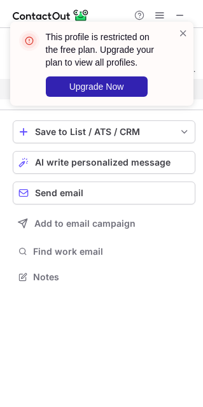 This screenshot has height=407, width=203. I want to click on span: Notes, so click(112, 277).